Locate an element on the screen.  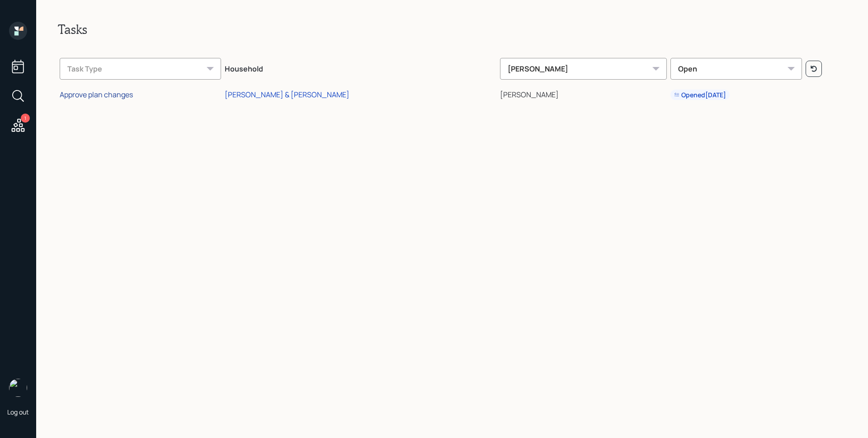
th: Household is located at coordinates (361, 67).